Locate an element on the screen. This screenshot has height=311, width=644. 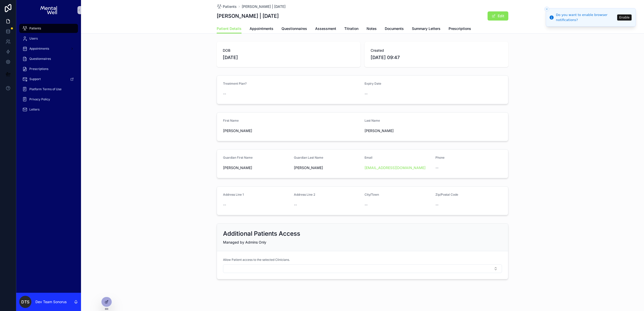
span: Allow Patient access to the selected Clinicians. is located at coordinates (257, 260).